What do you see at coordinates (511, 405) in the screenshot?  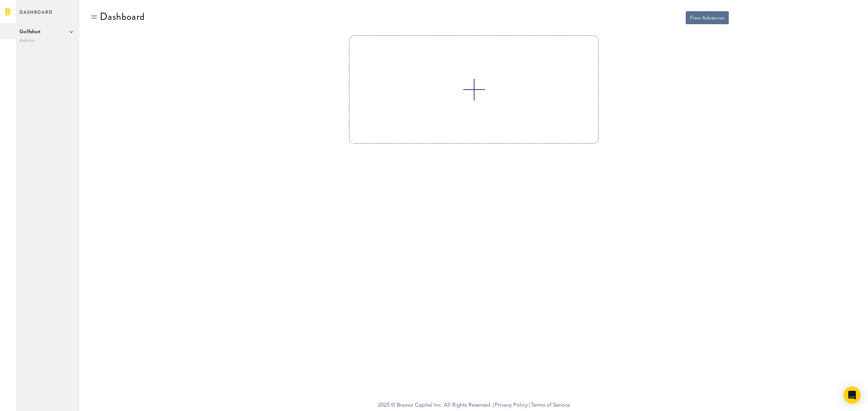 I see `a: Privacy Policy` at bounding box center [511, 405].